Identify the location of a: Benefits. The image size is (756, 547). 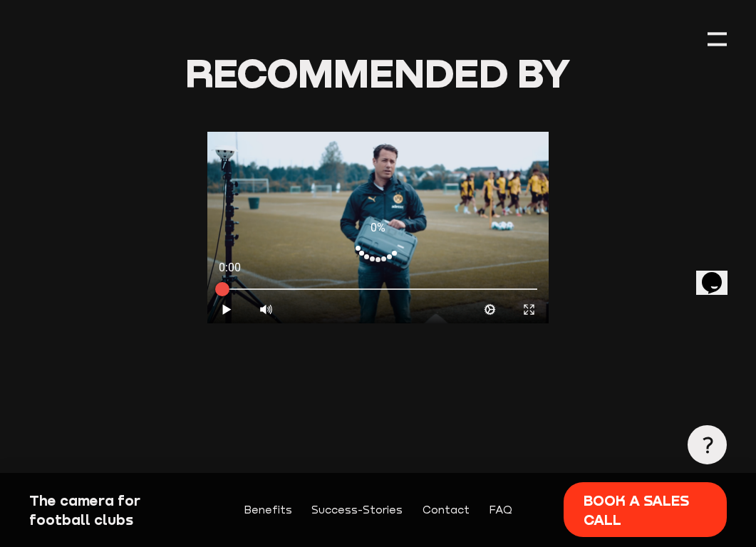
(268, 510).